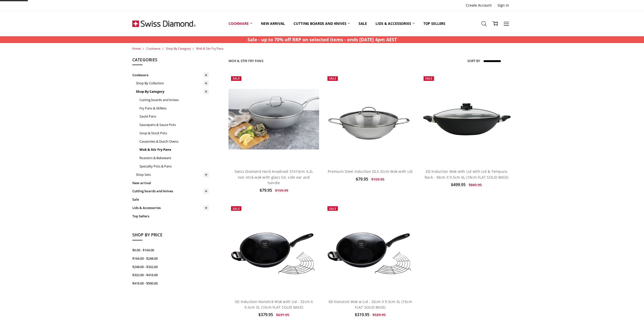 The image size is (644, 322). I want to click on span: $159.95, so click(378, 179).